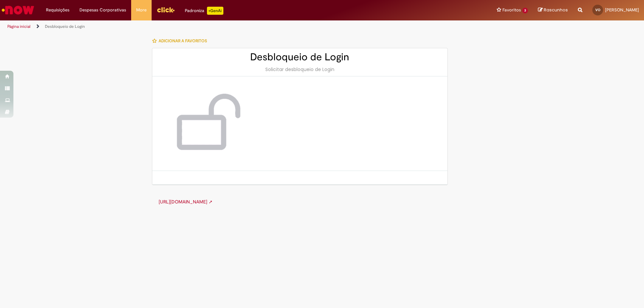 This screenshot has height=308, width=644. I want to click on span: Despesas Corporativas, so click(103, 10).